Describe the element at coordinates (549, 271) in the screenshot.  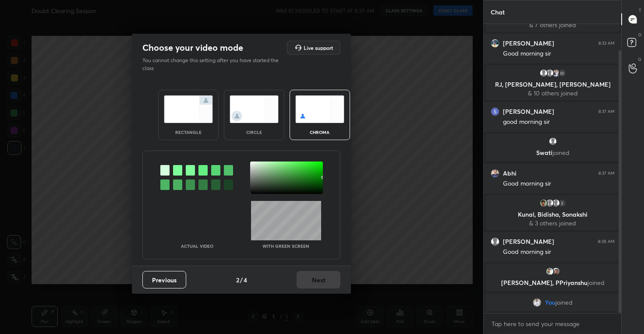
I see `img: 33956e26ee65478b9a78878c142edab7.jpg` at that location.